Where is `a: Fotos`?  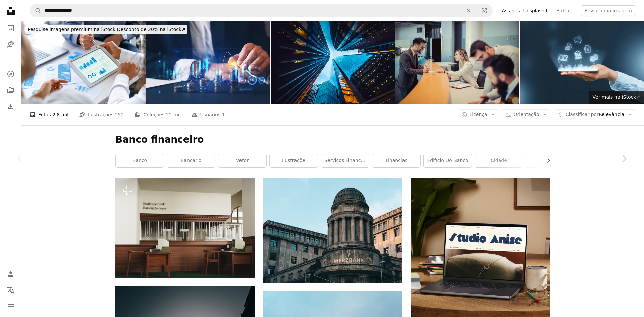 a: Fotos is located at coordinates (11, 28).